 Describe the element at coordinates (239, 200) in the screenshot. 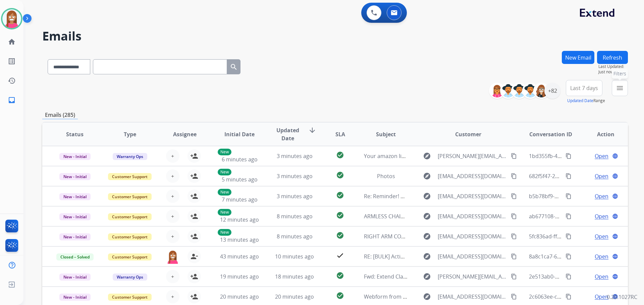

I see `span: 7 minutes ago` at that location.